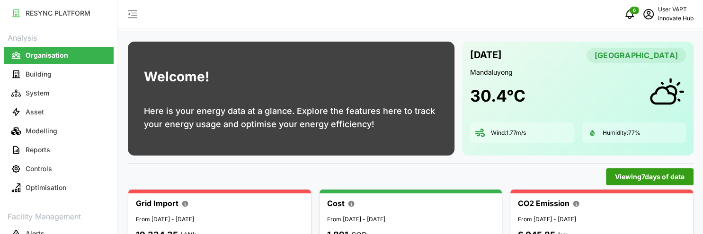 The image size is (703, 234). What do you see at coordinates (649, 14) in the screenshot?
I see `button: schedule` at bounding box center [649, 14].